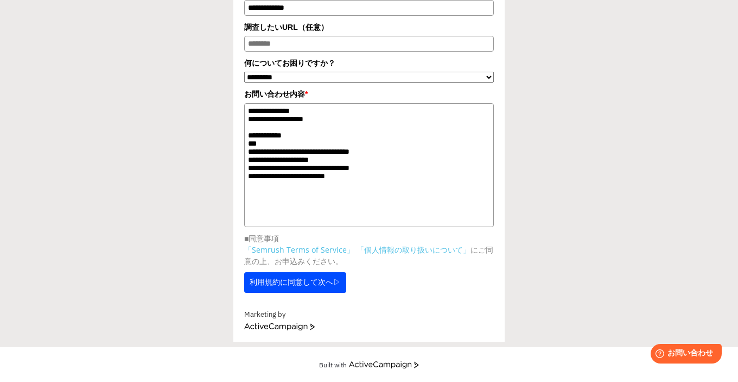 The height and width of the screenshot is (382, 738). Describe the element at coordinates (414, 249) in the screenshot. I see `a: 「個人情報の取り扱いについて」` at that location.